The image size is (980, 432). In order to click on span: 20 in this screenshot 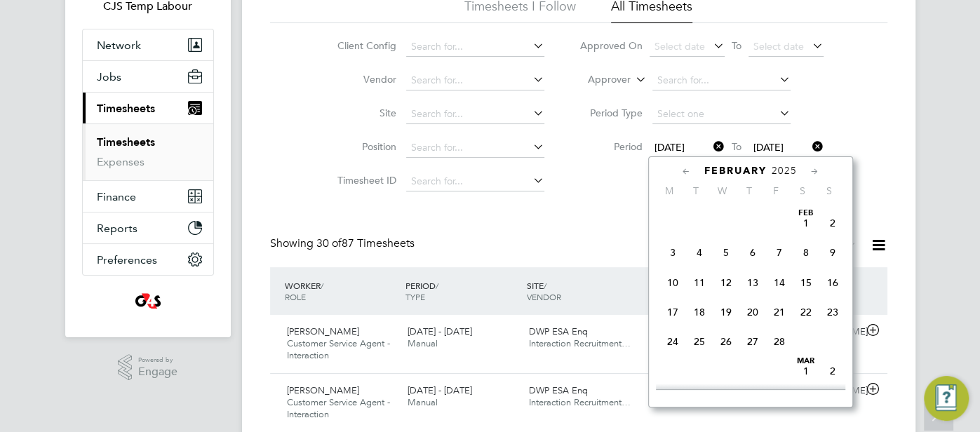, I will do `click(753, 312)`.